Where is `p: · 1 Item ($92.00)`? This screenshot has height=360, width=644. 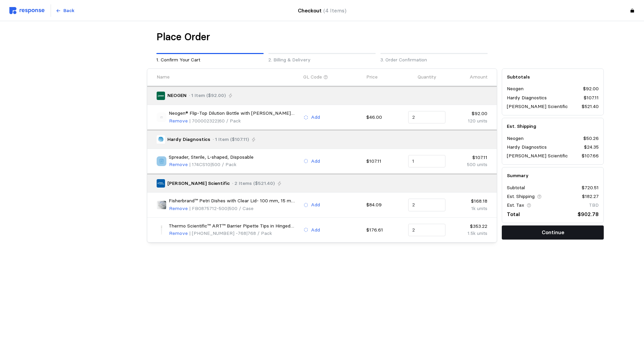
p: · 1 Item ($92.00) is located at coordinates (207, 96).